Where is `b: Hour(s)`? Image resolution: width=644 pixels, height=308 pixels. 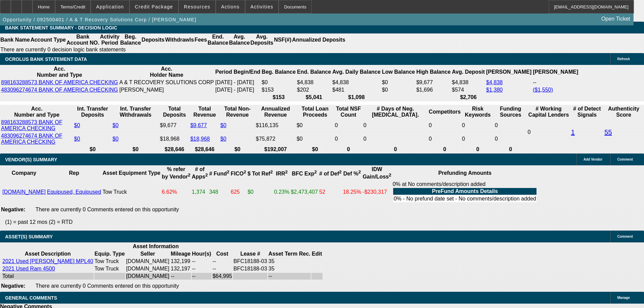 b: Hour(s) is located at coordinates (202, 253).